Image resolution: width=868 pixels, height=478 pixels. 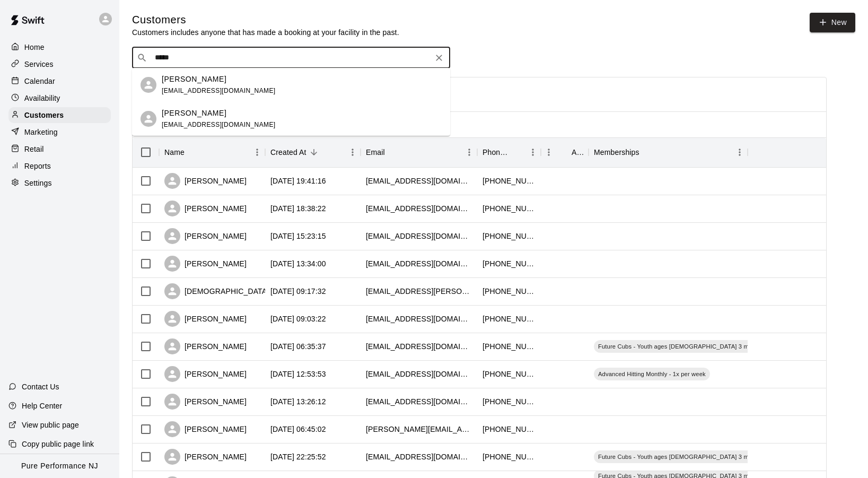 What do you see at coordinates (509, 291) in the screenshot?
I see `div: +12014687461` at bounding box center [509, 291].